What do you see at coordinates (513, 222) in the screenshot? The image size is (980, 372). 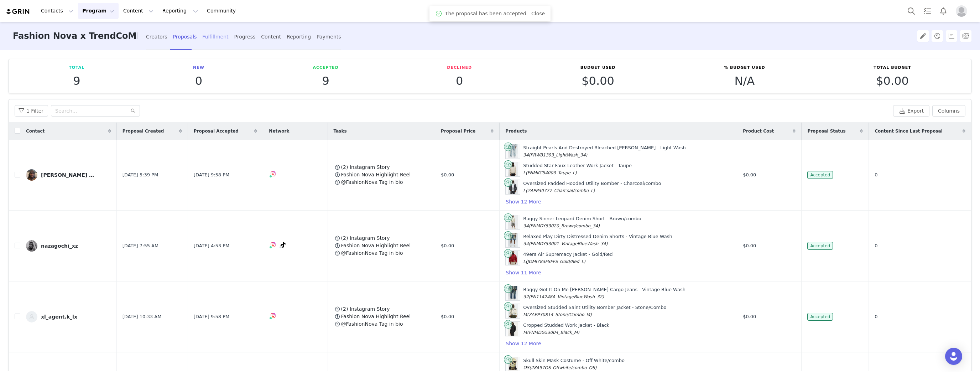 I see `img: 09-05-25_S7_28_FNMDY53020_Browncombo_KJ_DJ_13-27-20_13941_PXF.jpg` at bounding box center [513, 222].